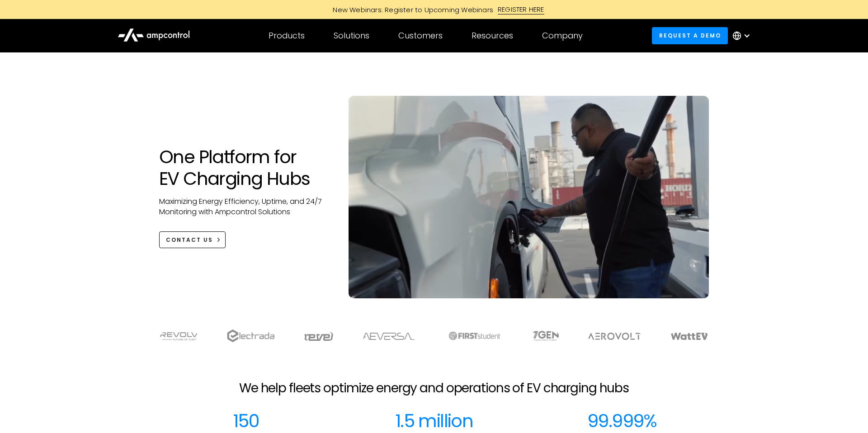 The image size is (868, 433). What do you see at coordinates (614, 336) in the screenshot?
I see `img: Aerovolt Logo` at bounding box center [614, 336].